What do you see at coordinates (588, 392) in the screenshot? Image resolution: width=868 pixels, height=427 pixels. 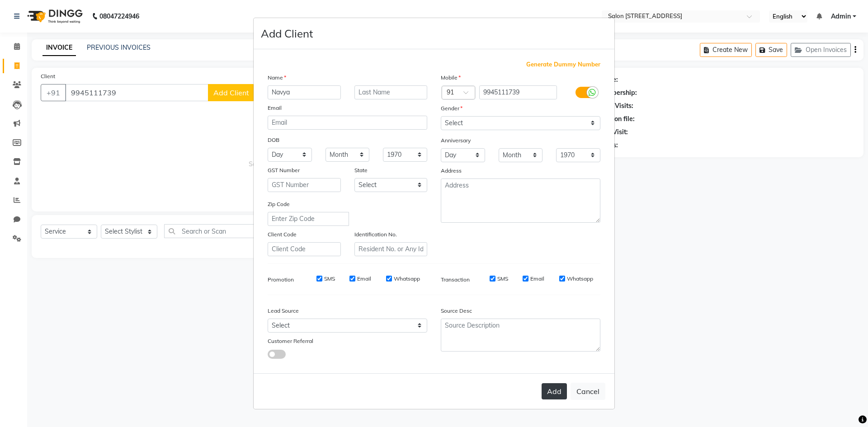 I see `button: Cancel` at bounding box center [588, 392].